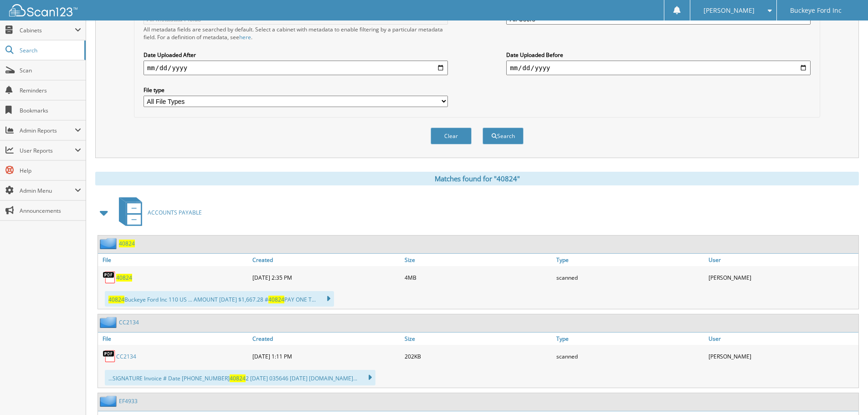 This screenshot has height=415, width=868. What do you see at coordinates (296, 90) in the screenshot?
I see `label: File type` at bounding box center [296, 90].